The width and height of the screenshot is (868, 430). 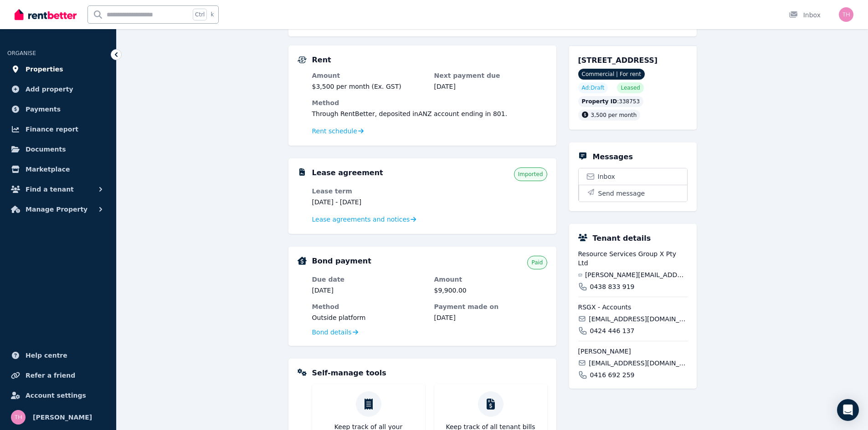 I want to click on a: Rent schedule, so click(x=338, y=131).